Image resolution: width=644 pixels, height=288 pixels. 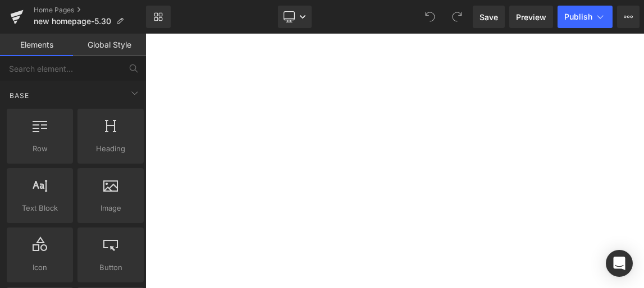 I want to click on a: New Library, so click(x=158, y=17).